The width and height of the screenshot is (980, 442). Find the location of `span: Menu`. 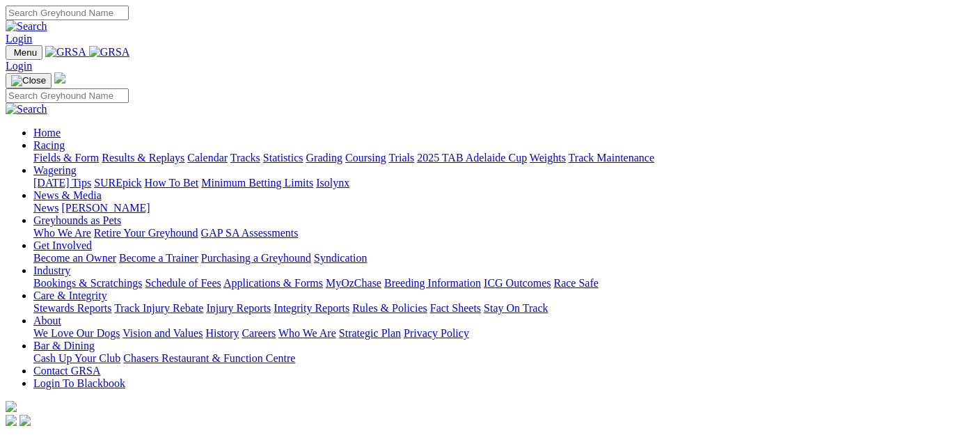

span: Menu is located at coordinates (25, 52).